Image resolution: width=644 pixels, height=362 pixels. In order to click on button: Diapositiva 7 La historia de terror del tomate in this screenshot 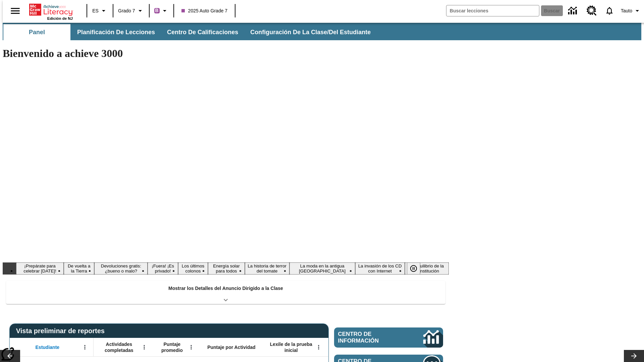, I will do `click(267, 269)`.